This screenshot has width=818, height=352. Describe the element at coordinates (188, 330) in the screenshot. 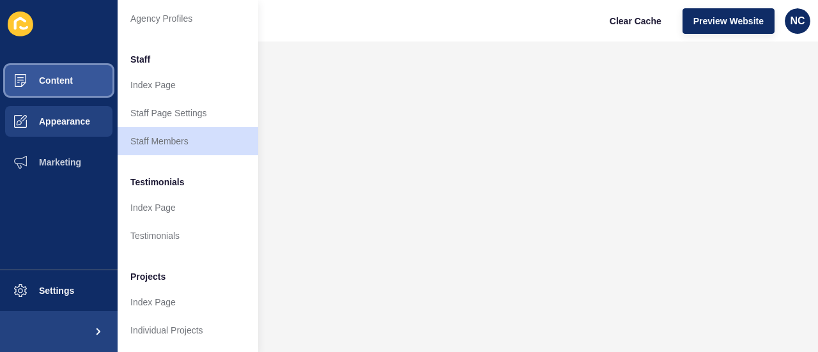

I see `a: Individual Projects` at that location.